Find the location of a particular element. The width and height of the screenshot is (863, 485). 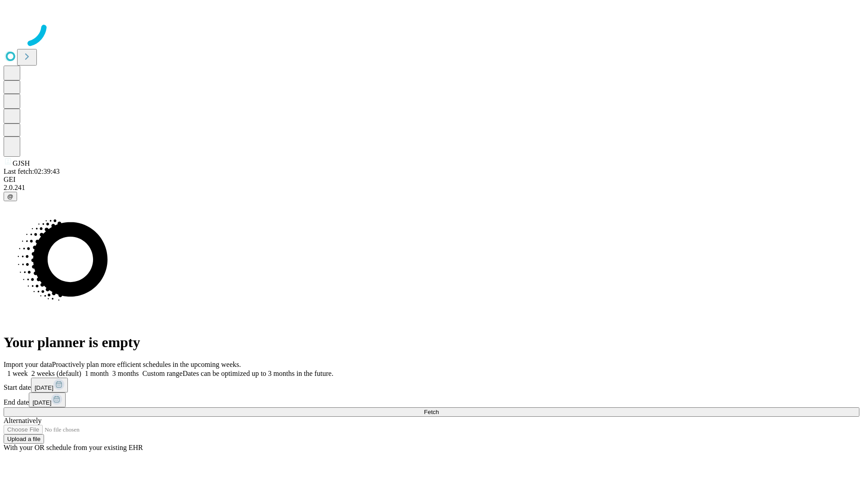

div: Start date is located at coordinates (431, 385).